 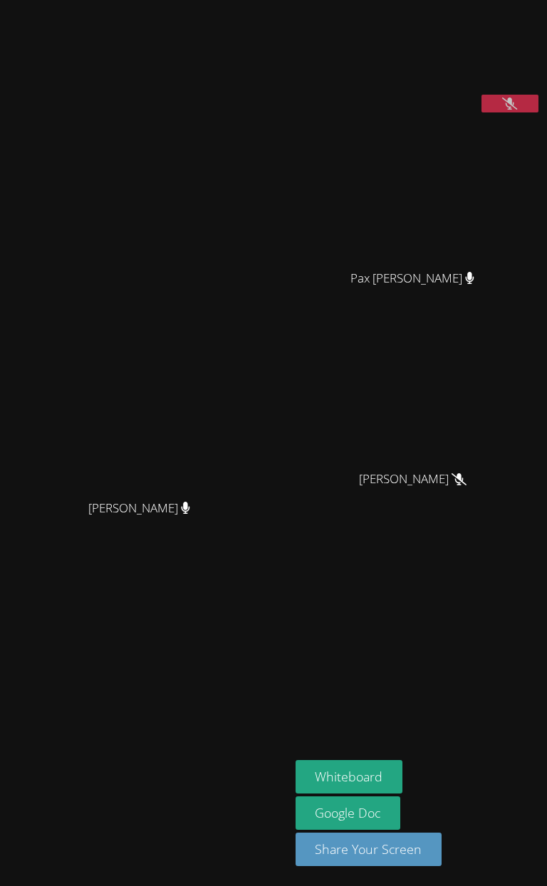 What do you see at coordinates (348, 813) in the screenshot?
I see `a: Google Doc` at bounding box center [348, 813].